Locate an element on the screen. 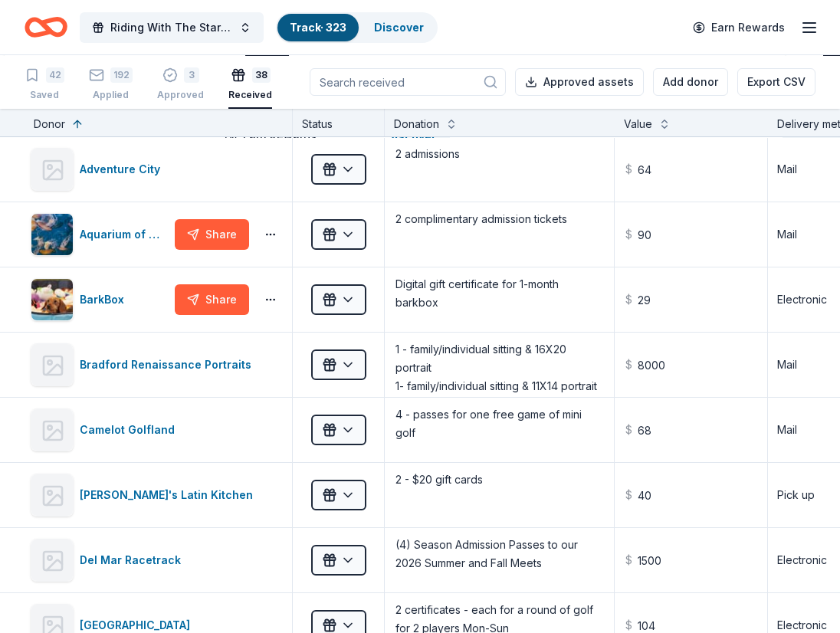 Image resolution: width=840 pixels, height=633 pixels. button: Export CSV is located at coordinates (776, 82).